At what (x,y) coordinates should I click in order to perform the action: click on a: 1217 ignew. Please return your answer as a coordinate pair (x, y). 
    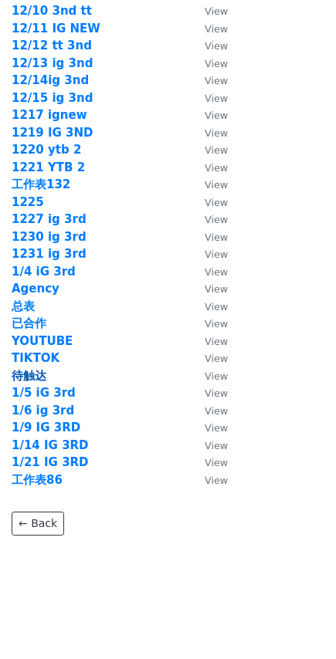
    Looking at the image, I should click on (49, 115).